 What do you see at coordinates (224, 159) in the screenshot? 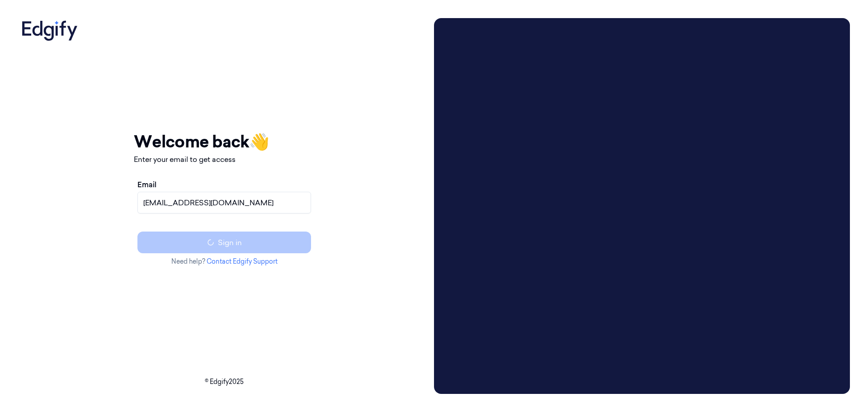
I see `p: Enter your email to get access` at bounding box center [224, 159].